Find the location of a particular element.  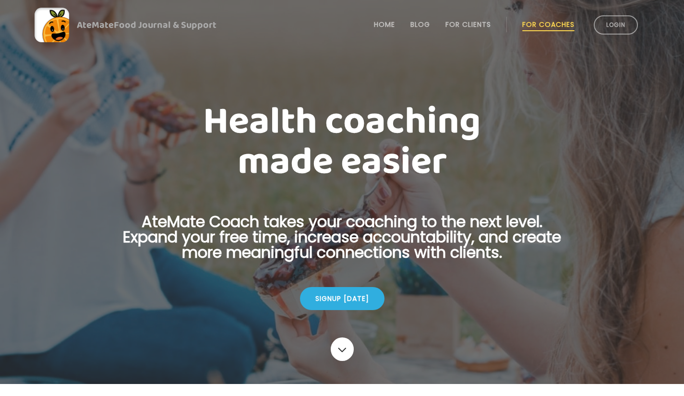

a: Home is located at coordinates (385, 24).